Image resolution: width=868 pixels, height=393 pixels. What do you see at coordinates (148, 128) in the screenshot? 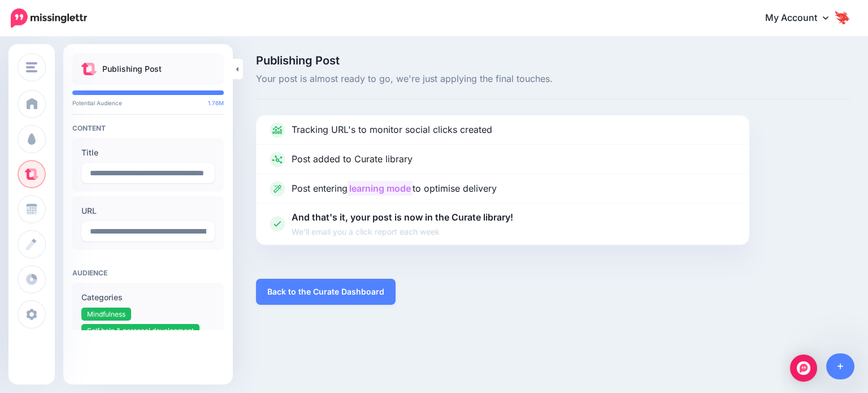
I see `h4: Content` at bounding box center [148, 128].